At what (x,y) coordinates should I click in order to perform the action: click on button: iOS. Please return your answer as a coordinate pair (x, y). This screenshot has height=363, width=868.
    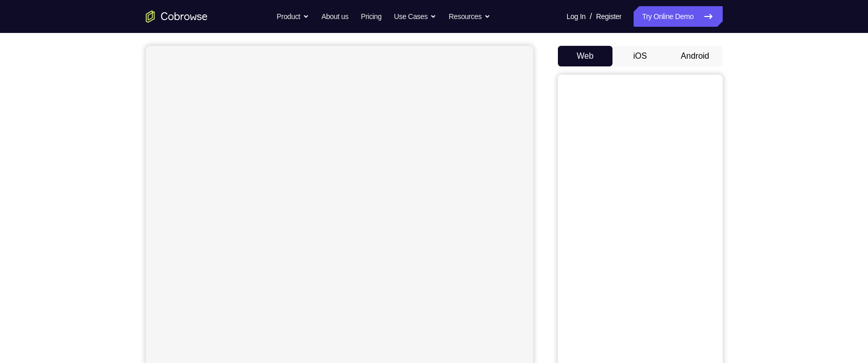
    Looking at the image, I should click on (639, 56).